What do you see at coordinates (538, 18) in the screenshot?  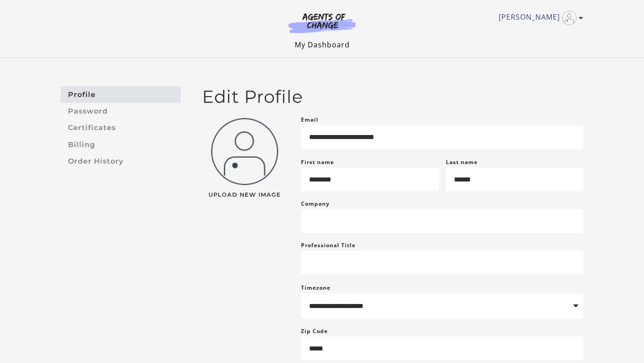 I see `a: Toggle menu` at bounding box center [538, 18].